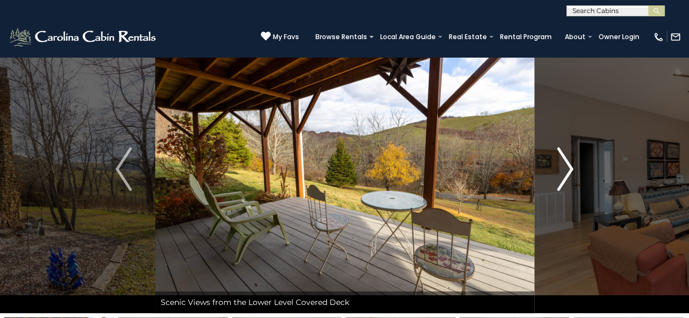 The width and height of the screenshot is (689, 318). What do you see at coordinates (575, 37) in the screenshot?
I see `a: About` at bounding box center [575, 37].